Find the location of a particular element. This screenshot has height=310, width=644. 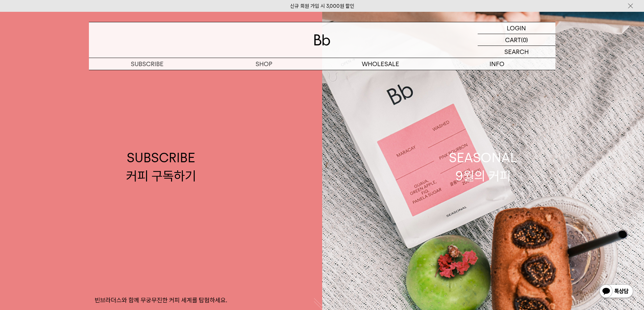

a: SHOP is located at coordinates (264, 64).